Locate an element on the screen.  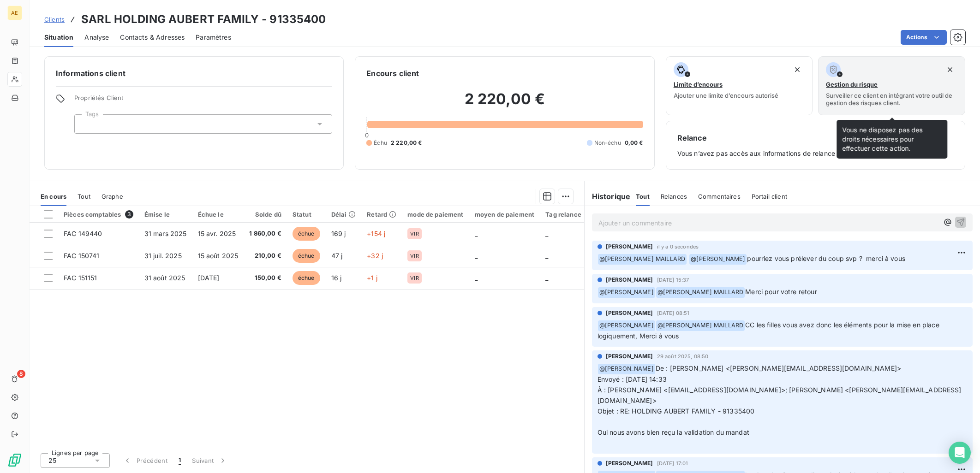
span: FAC 151151 is located at coordinates (80, 278).